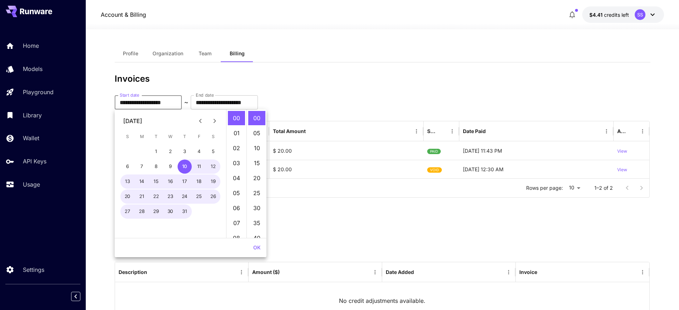 Image resolution: width=679 pixels, height=310 pixels. What do you see at coordinates (142, 197) in the screenshot?
I see `button: 21` at bounding box center [142, 197].